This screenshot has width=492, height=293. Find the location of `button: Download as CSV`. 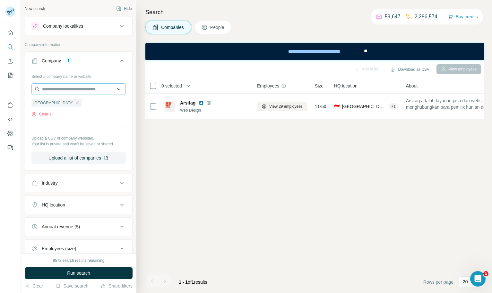

button: Download as CSV is located at coordinates (410, 69).